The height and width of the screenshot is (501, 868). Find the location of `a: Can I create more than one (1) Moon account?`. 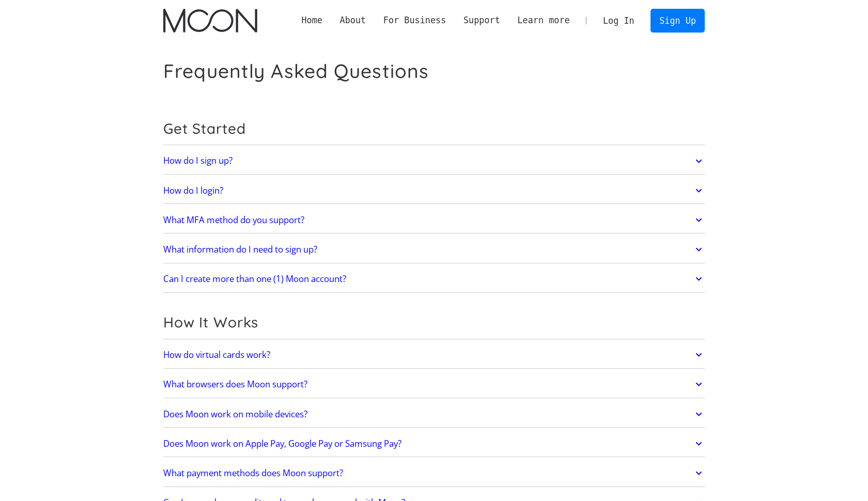

a: Can I create more than one (1) Moon account? is located at coordinates (434, 279).